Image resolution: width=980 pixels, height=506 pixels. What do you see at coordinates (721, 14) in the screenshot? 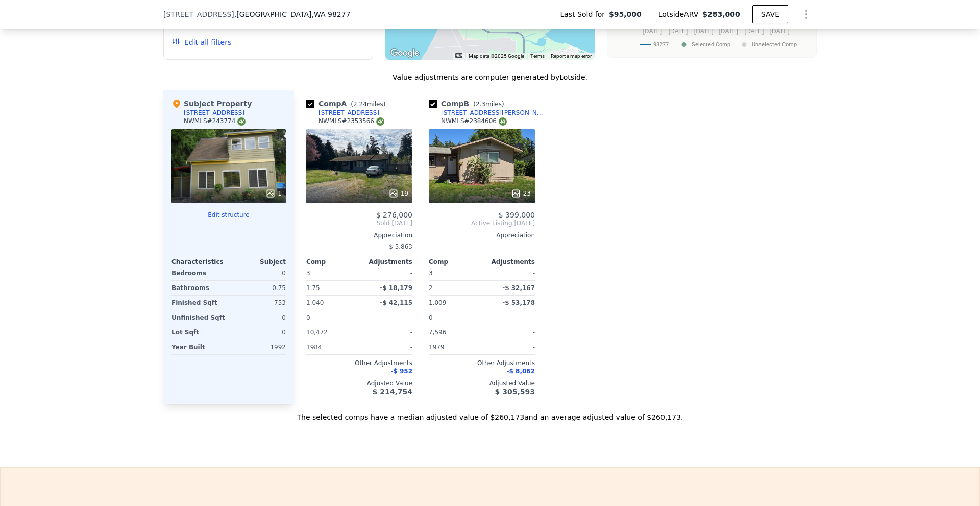
I see `span: $283,000` at bounding box center [721, 14].